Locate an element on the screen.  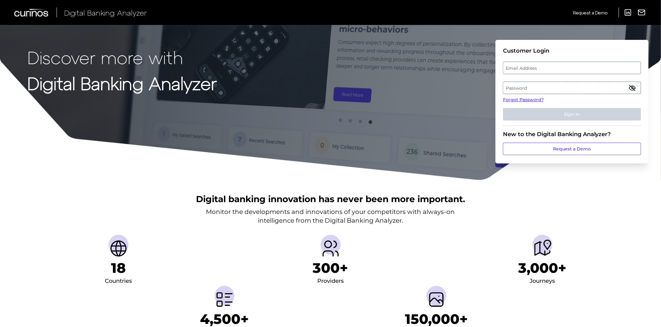
label: Email Address is located at coordinates (572, 68).